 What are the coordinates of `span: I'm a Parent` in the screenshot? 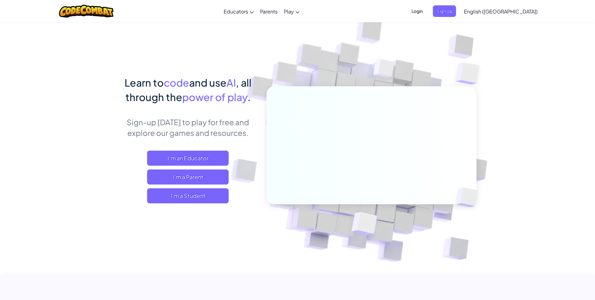 It's located at (188, 177).